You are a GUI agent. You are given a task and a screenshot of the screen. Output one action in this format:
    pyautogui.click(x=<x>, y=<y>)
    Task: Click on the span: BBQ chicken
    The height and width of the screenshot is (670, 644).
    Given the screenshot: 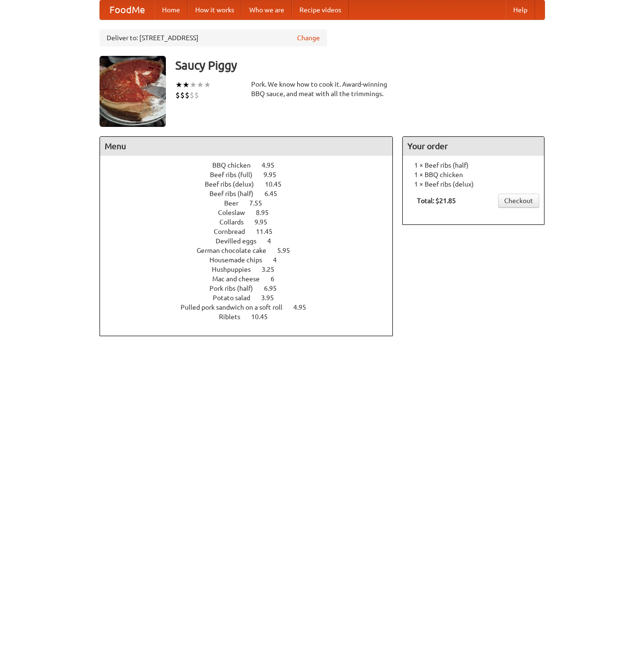 What is the action you would take?
    pyautogui.click(x=236, y=165)
    